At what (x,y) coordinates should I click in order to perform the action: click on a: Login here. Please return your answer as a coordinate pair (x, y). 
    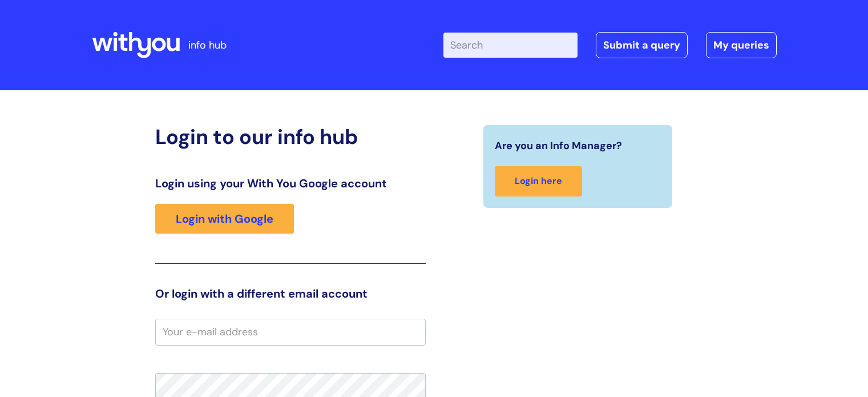
    Looking at the image, I should click on (538, 181).